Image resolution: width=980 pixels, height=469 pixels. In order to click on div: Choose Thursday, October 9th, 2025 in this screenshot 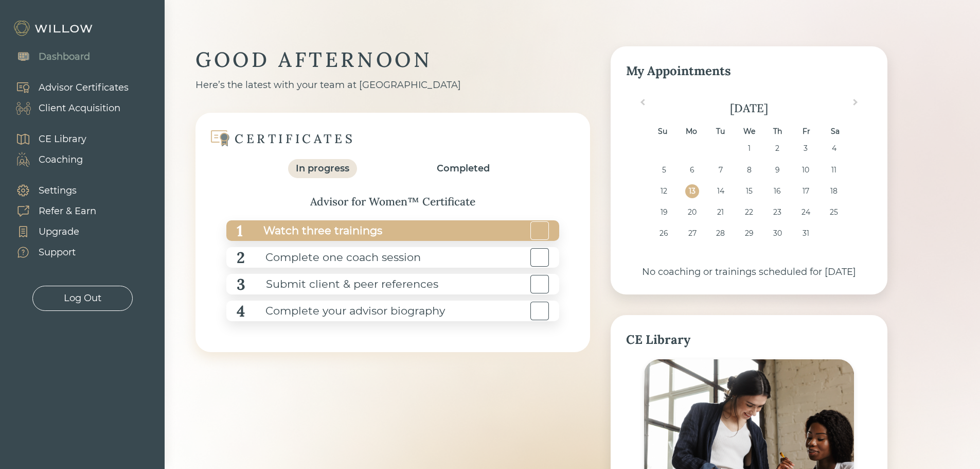, I will do `click(777, 170)`.